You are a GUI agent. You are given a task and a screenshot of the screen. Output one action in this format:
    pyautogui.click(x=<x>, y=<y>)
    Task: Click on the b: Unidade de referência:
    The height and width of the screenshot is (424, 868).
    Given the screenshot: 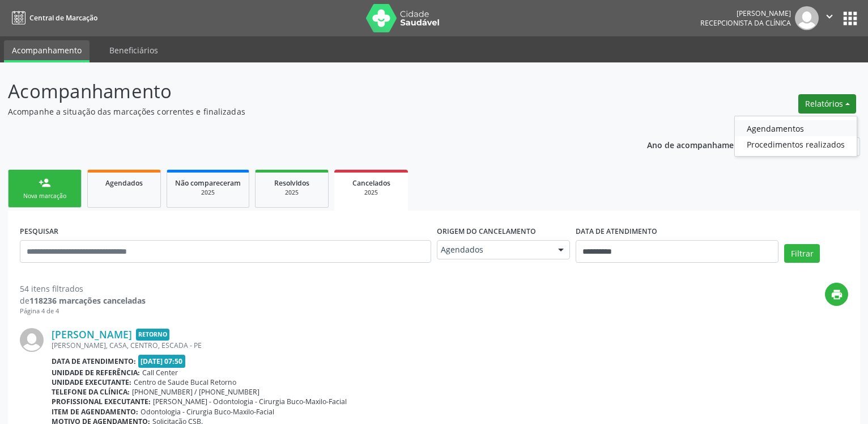 What is the action you would take?
    pyautogui.click(x=96, y=372)
    